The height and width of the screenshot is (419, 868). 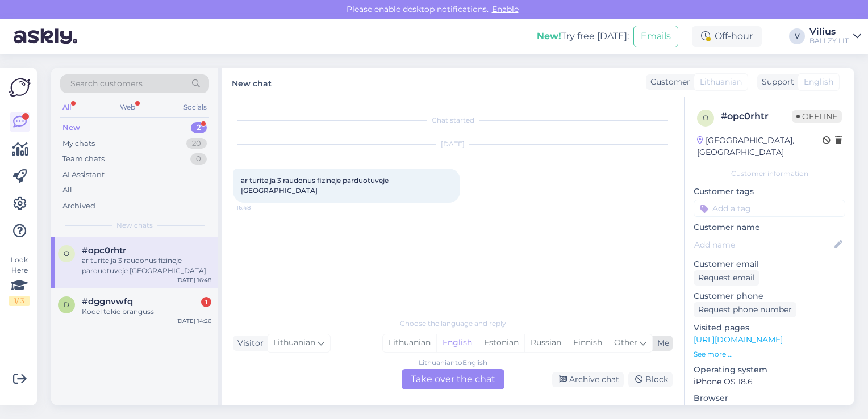 I want to click on div: Finnish, so click(x=588, y=343).